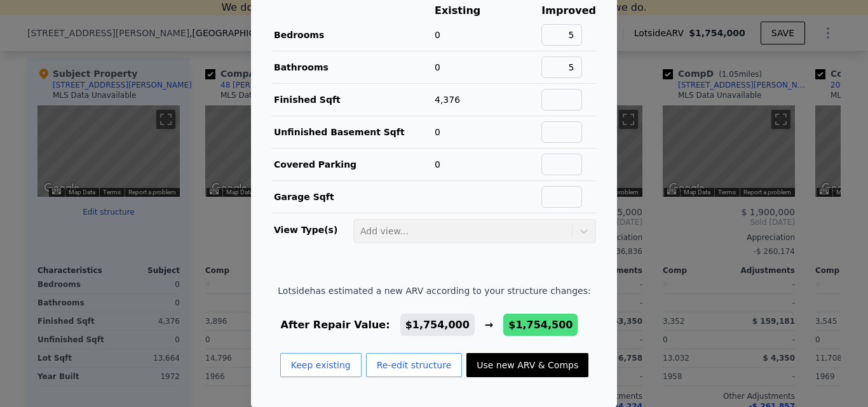 The width and height of the screenshot is (868, 407). Describe the element at coordinates (353, 132) in the screenshot. I see `td: Unfinished Basement Sqft` at that location.